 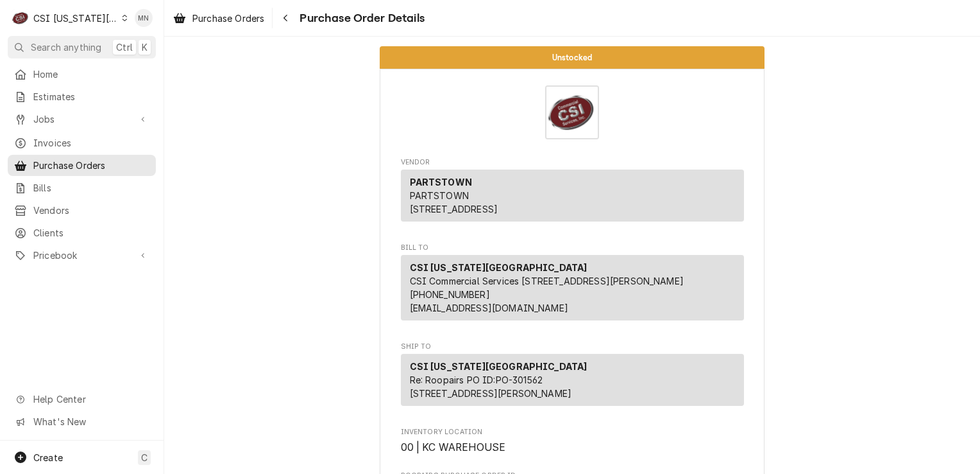 What do you see at coordinates (82, 73) in the screenshot?
I see `a: Home` at bounding box center [82, 73].